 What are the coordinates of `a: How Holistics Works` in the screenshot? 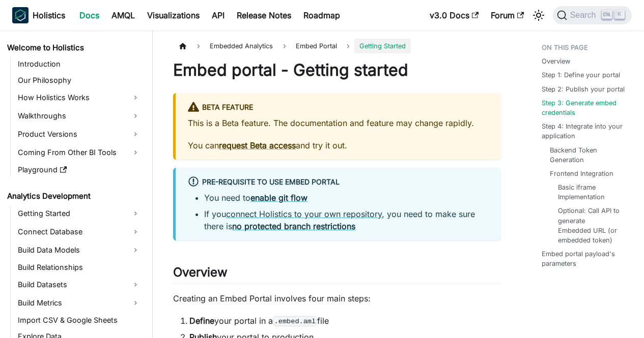 It's located at (79, 98).